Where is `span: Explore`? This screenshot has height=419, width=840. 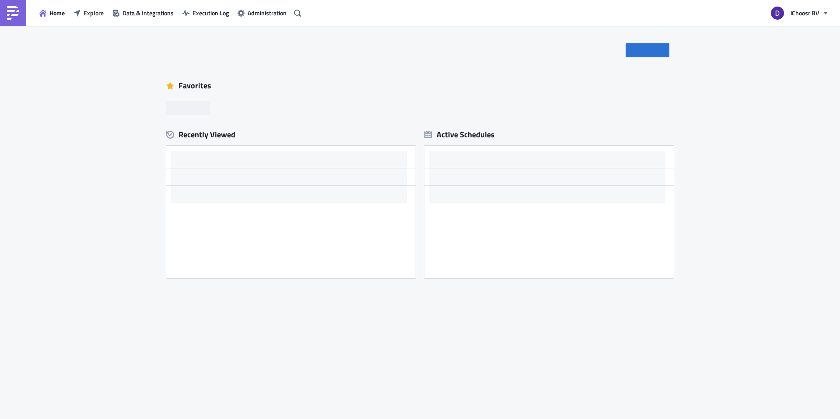 span: Explore is located at coordinates (94, 13).